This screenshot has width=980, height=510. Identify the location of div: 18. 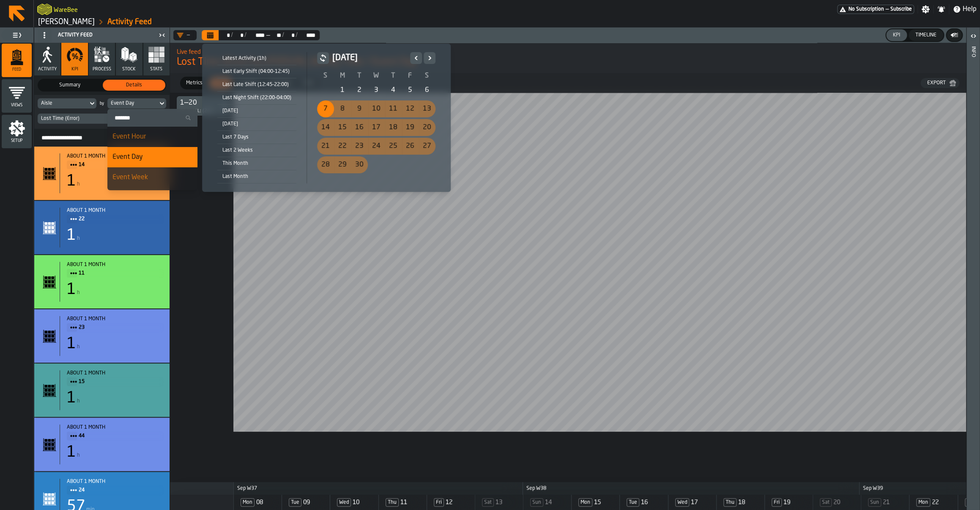
(393, 127).